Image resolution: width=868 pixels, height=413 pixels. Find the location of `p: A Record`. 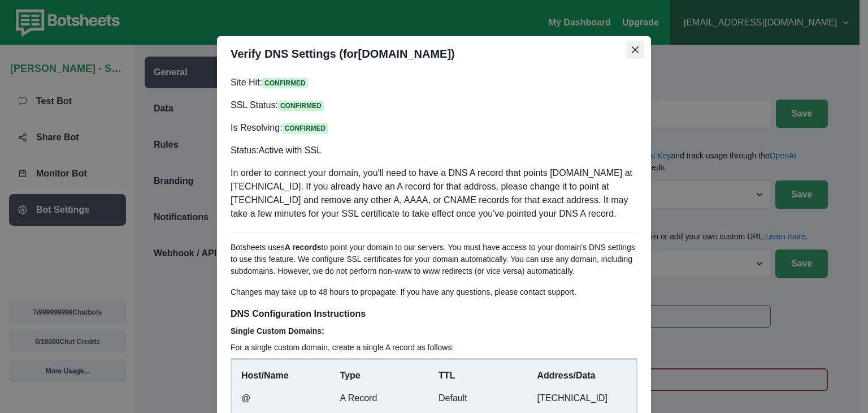

p: A Record is located at coordinates (385, 398).